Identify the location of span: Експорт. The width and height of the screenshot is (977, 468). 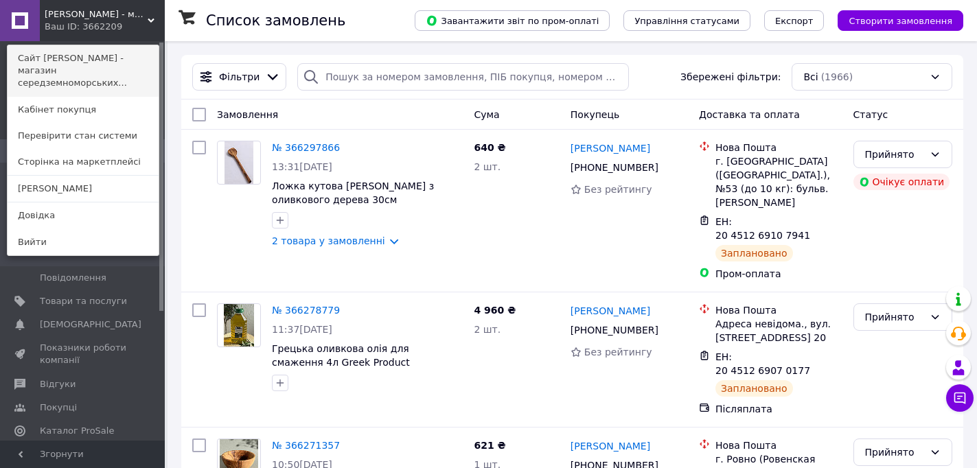
(794, 21).